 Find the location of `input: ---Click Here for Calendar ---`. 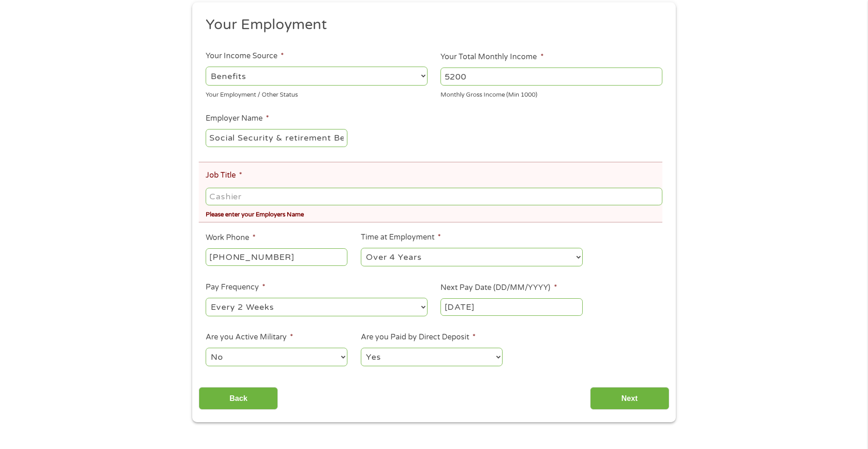

input: ---Click Here for Calendar --- is located at coordinates (511, 307).